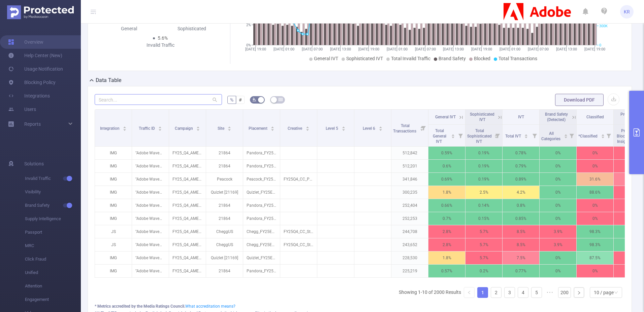  What do you see at coordinates (248, 45) in the screenshot?
I see `tspan: 0%` at bounding box center [248, 45].